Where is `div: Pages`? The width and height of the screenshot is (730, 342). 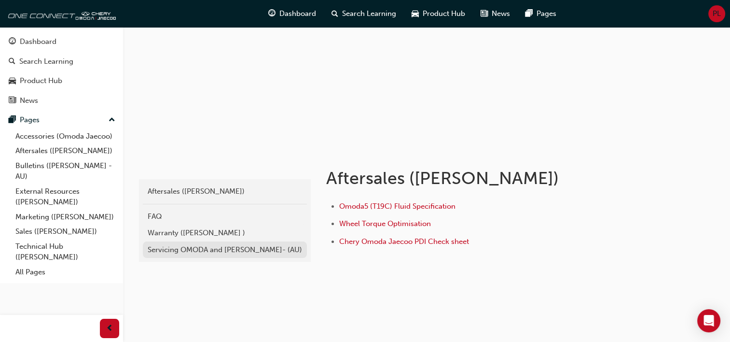 div: Pages is located at coordinates (29, 120).